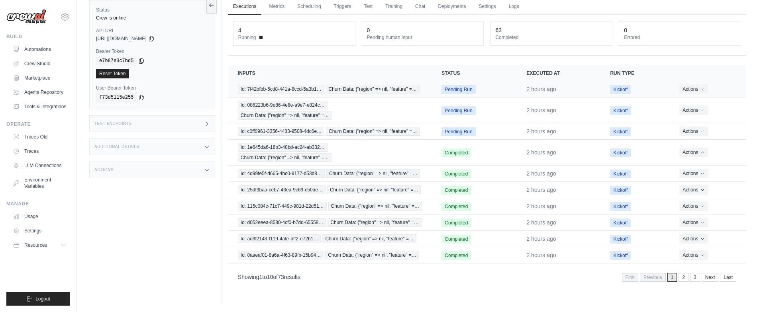 The image size is (765, 312). I want to click on span: Id: d052eeea-8580-4cf0-b7dd-65558…, so click(282, 223).